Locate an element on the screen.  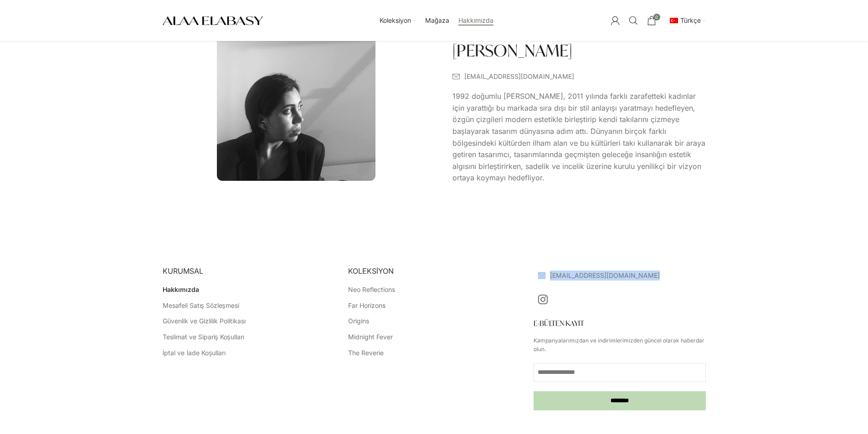
a: Arama is located at coordinates (634, 20).